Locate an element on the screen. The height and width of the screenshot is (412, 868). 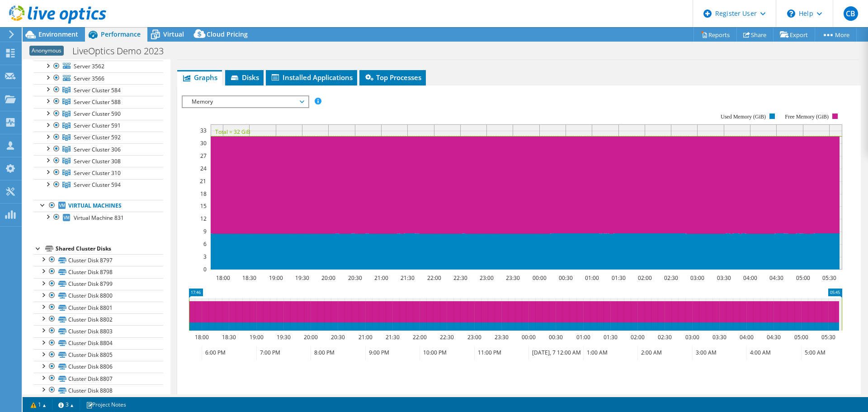
span: Server Cluster 592 is located at coordinates (97, 137).